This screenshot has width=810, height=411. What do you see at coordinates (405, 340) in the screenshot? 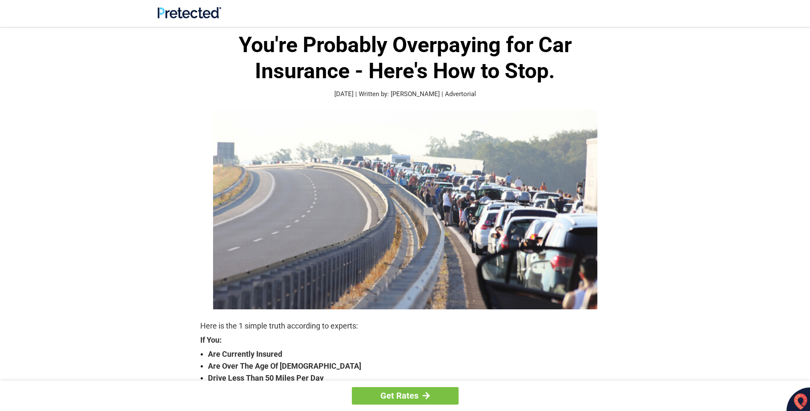
I see `strong: If You:` at bounding box center [405, 340].